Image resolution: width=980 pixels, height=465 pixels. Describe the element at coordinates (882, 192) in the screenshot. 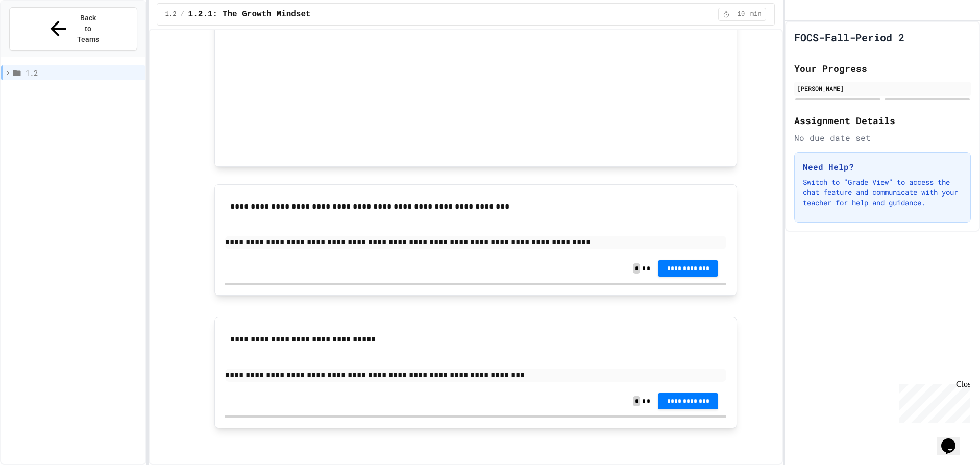

I see `p: Switch to "Grade View" to access the chat feature and communicate with your teacher for help and ...` at that location.